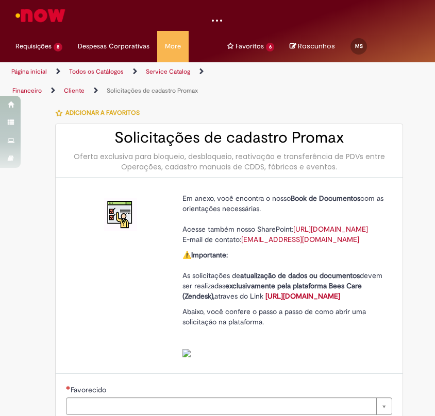 Image resolution: width=435 pixels, height=416 pixels. I want to click on div: Oferta exclusiva para bloqueio, desbloqueio, reativação e transferência de PDVs entre Operações, ..., so click(229, 162).